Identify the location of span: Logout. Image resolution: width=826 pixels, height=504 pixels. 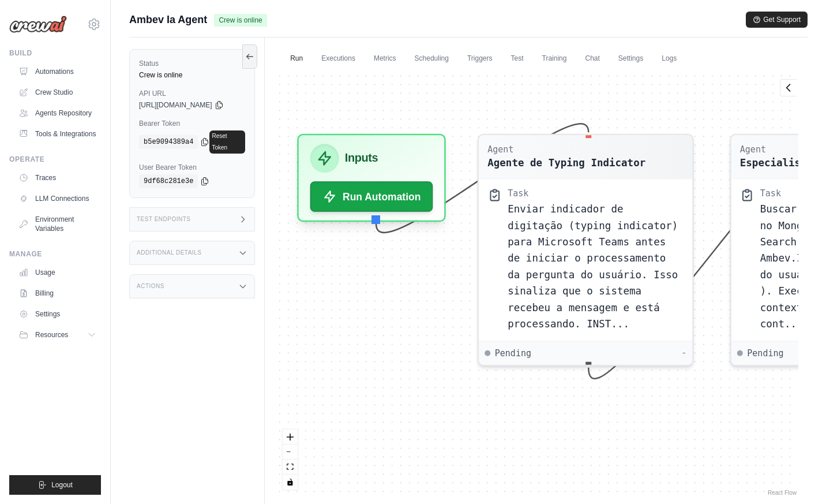
(62, 485).